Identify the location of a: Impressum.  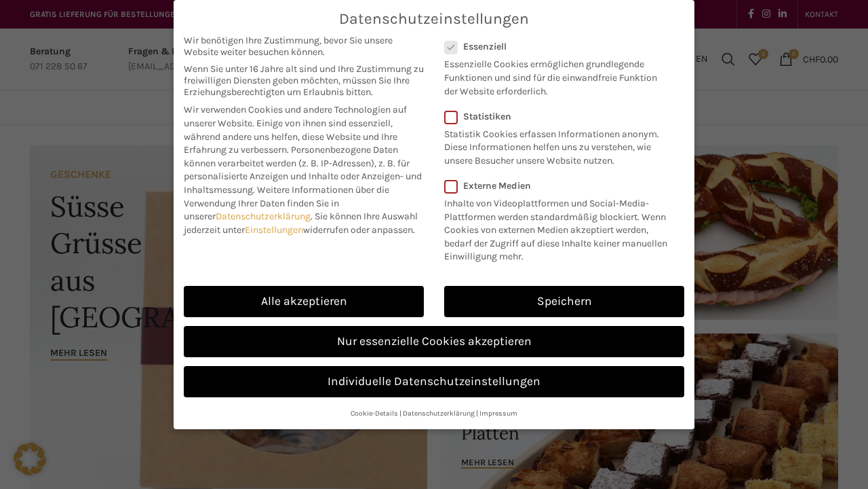
(499, 413).